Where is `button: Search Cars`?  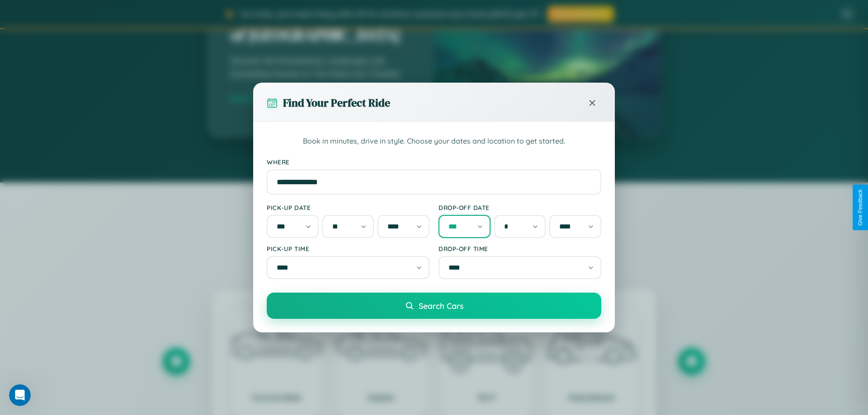 button: Search Cars is located at coordinates (434, 306).